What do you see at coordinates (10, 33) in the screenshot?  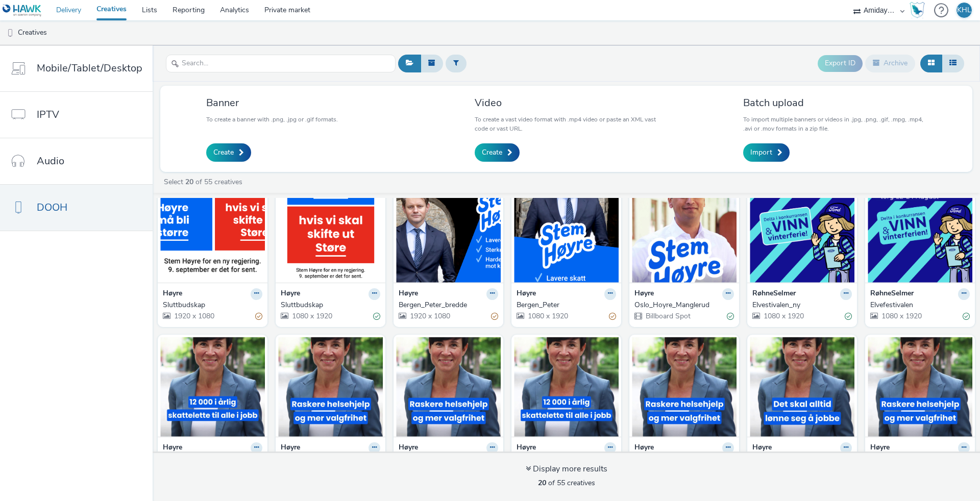 I see `img: dooh` at bounding box center [10, 33].